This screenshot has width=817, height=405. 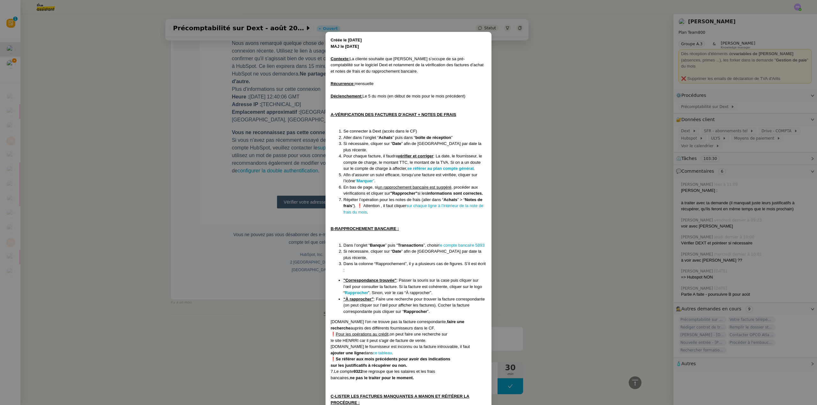 I want to click on li: : Faire une recherche pour trouver la facture correspondante (on peut cliquer sur l’œil pour affi..., so click(x=415, y=306).